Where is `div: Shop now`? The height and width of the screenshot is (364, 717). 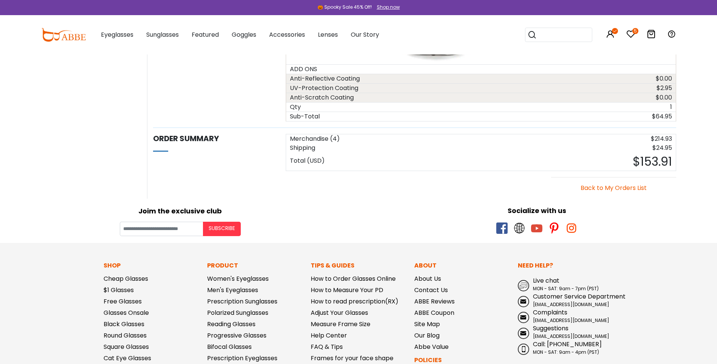
div: Shop now is located at coordinates (388, 7).